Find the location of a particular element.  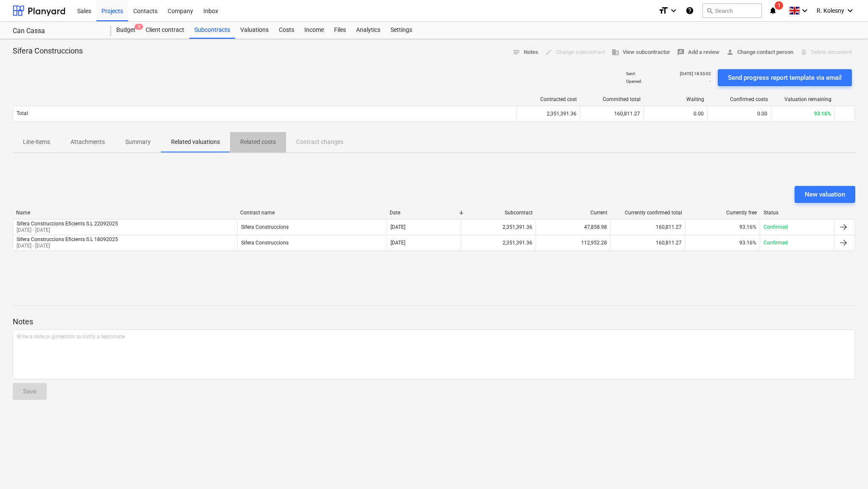

div: Subcontracts is located at coordinates (212, 30).